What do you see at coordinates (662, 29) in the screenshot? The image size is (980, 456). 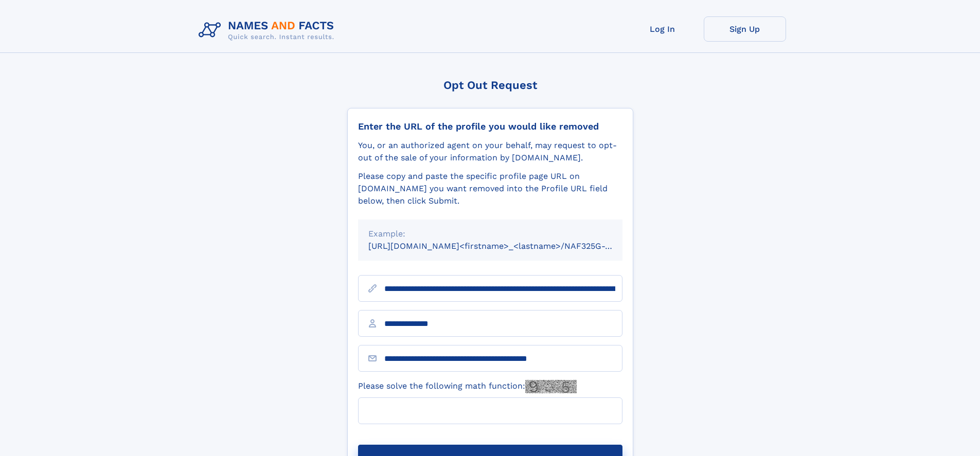 I see `a: Log In` at bounding box center [662, 29].